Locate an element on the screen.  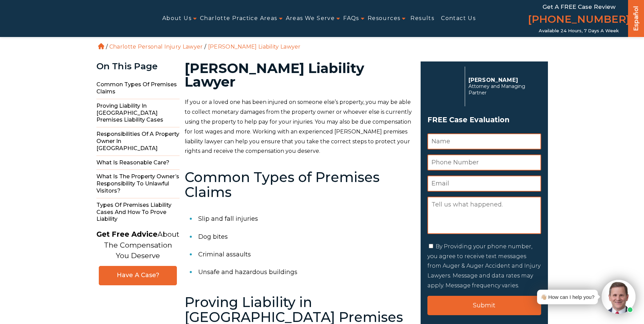
span: Have A Case? is located at coordinates (138, 275).